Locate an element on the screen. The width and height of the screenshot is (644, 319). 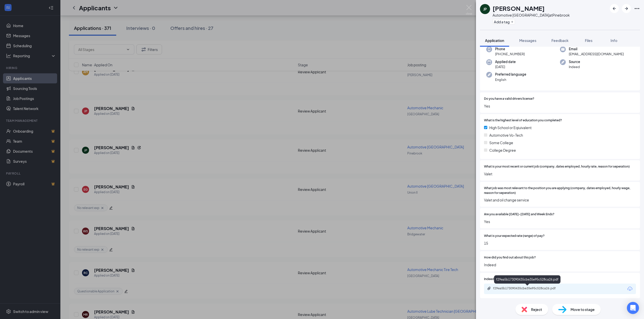
span: Files is located at coordinates (588, 40).